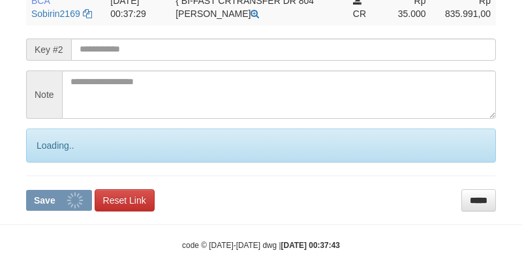  Describe the element at coordinates (59, 200) in the screenshot. I see `button: Save` at that location.